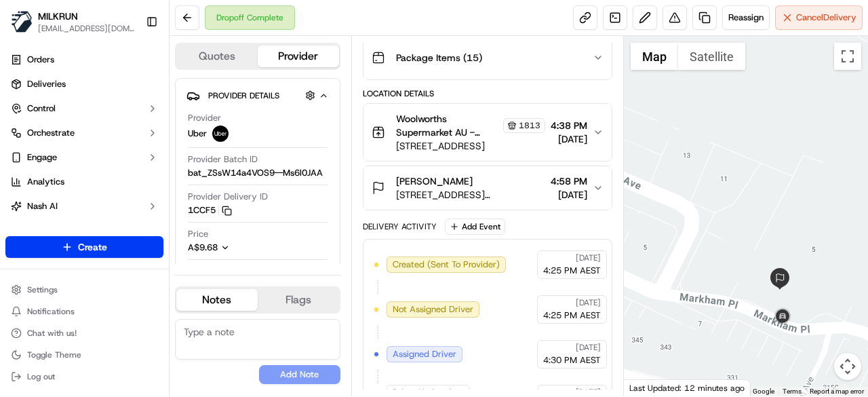  I want to click on span: Assigned Driver, so click(425, 354).